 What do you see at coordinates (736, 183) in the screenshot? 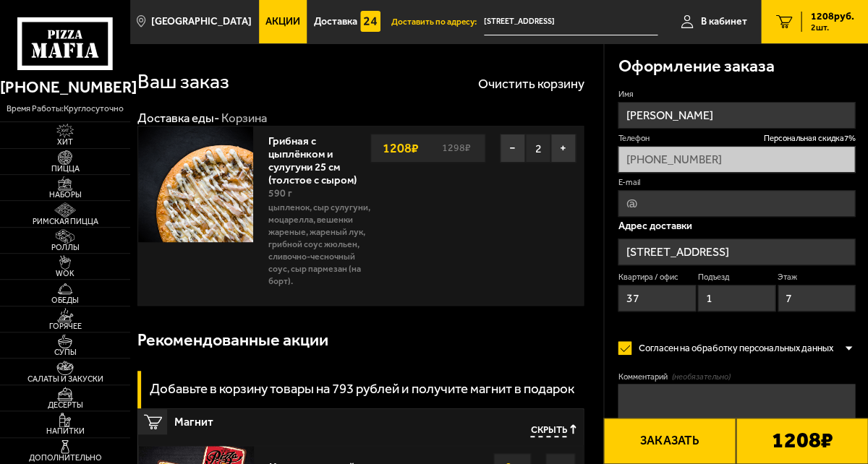
I see `label: E-mail` at bounding box center [736, 183].